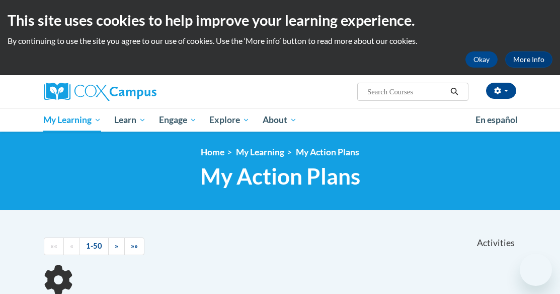 The width and height of the screenshot is (560, 294). I want to click on a: More Info, so click(529, 59).